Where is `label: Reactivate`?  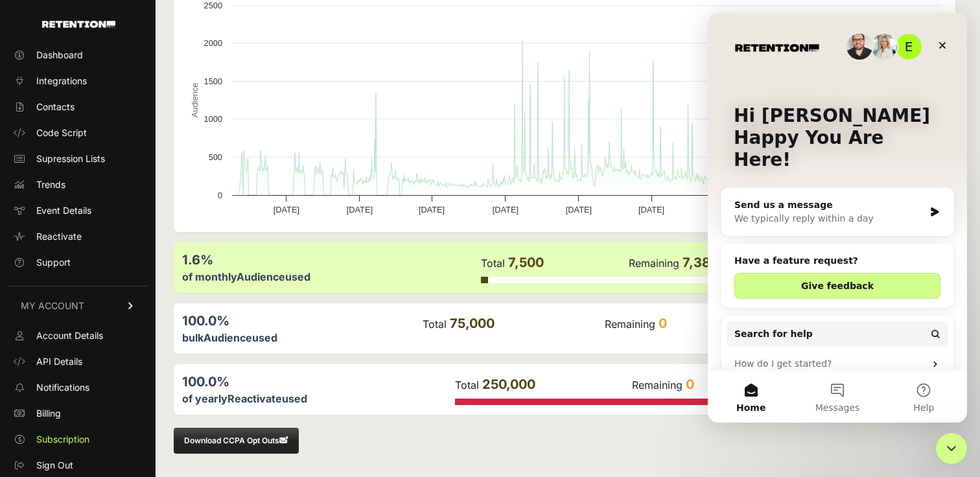 label: Reactivate is located at coordinates (254, 398).